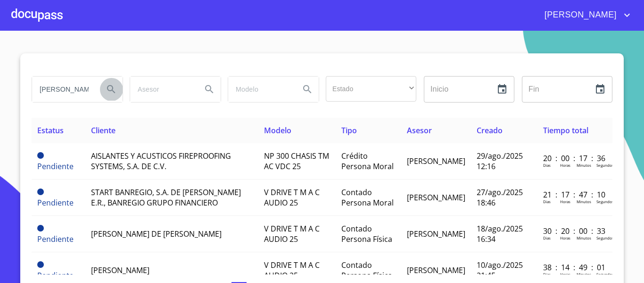 The width and height of the screenshot is (644, 283). Describe the element at coordinates (490, 130) in the screenshot. I see `span: Creado` at that location.